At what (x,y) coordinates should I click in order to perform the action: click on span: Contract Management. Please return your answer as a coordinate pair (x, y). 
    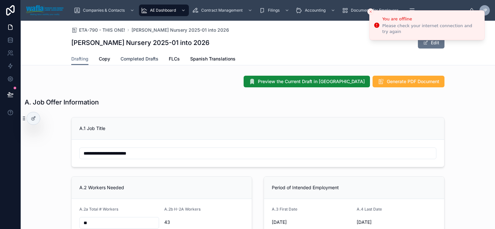
    Looking at the image, I should click on (222, 10).